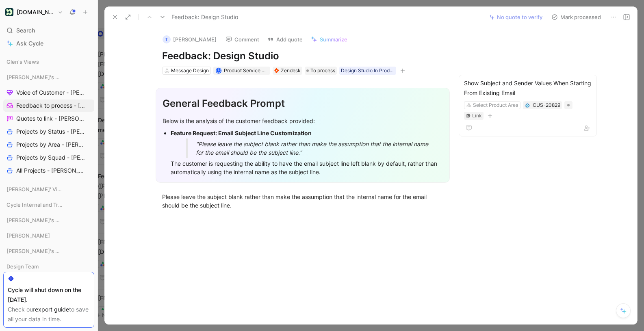  I want to click on div: To process, so click(320, 71).